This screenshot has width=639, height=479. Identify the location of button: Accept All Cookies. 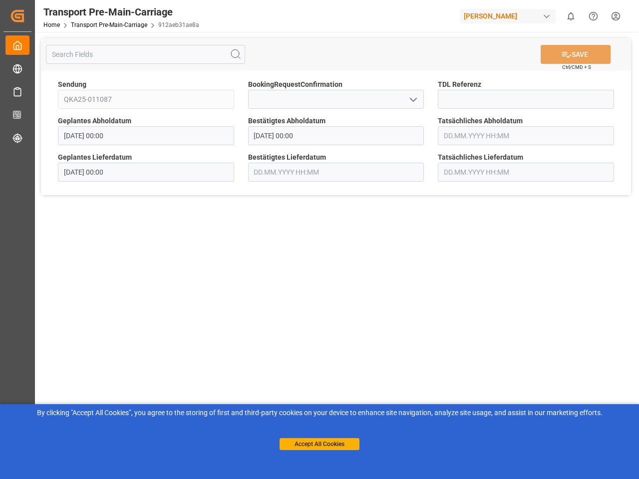
(320, 445).